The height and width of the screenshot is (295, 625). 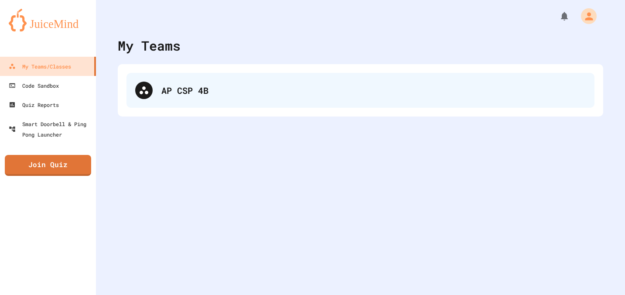 I want to click on div: My Notifications, so click(x=558, y=16).